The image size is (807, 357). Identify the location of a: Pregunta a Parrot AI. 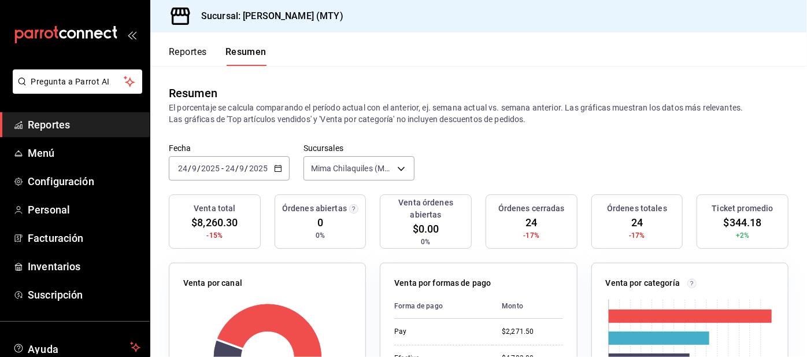
(75, 90).